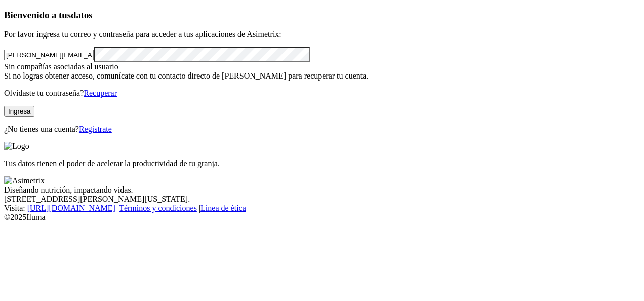 The width and height of the screenshot is (644, 301). Describe the element at coordinates (322, 93) in the screenshot. I see `p: Olvidaste tu contraseña?` at that location.